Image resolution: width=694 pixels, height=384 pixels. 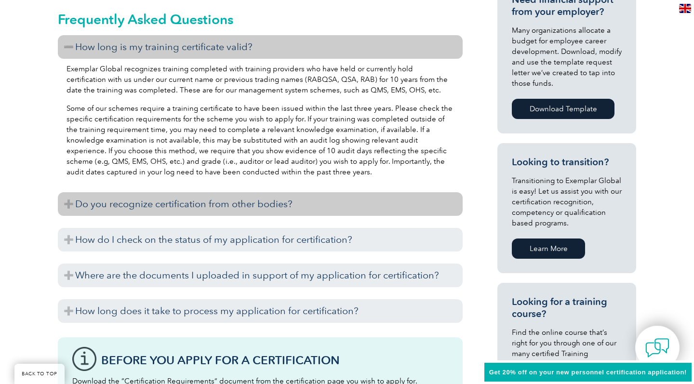 I want to click on h3: How long does it take to process my application for certification?, so click(x=260, y=311).